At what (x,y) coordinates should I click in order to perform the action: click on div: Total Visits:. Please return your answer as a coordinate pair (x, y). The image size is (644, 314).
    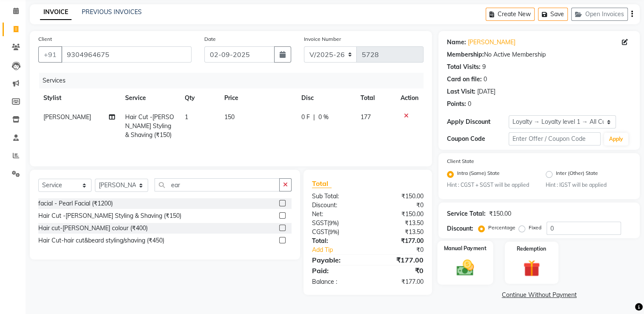
    Looking at the image, I should click on (463, 67).